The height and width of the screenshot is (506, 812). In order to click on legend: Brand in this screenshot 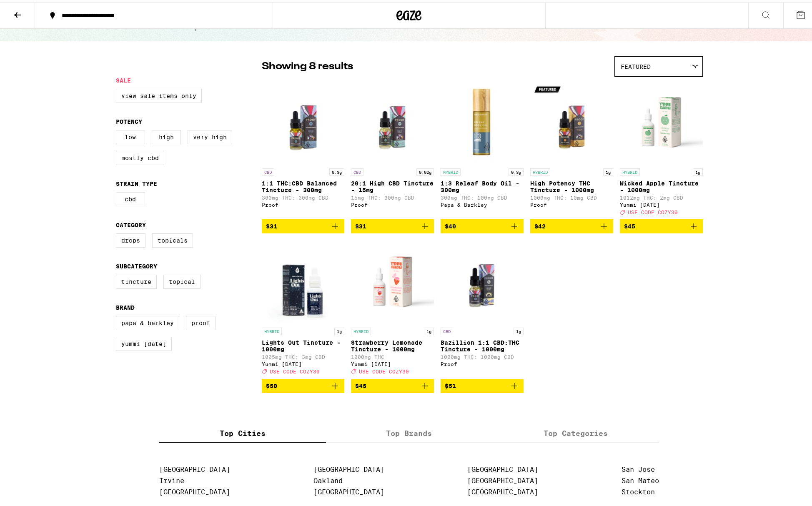, I will do `click(125, 306)`.